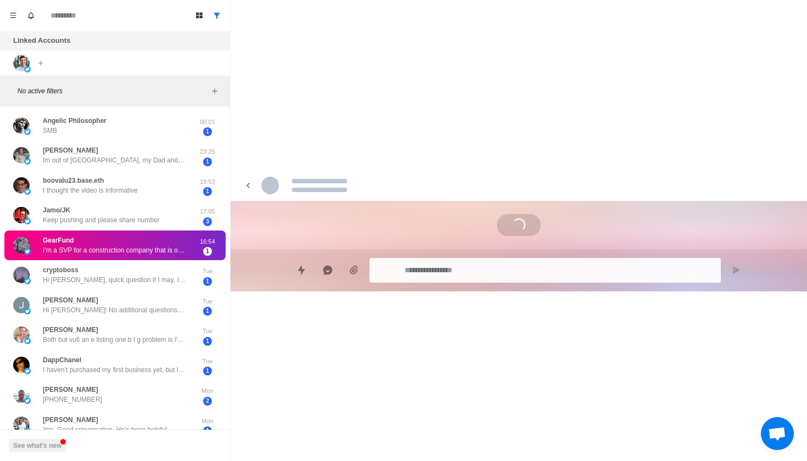 This screenshot has width=807, height=461. I want to click on button: Show all conversations, so click(217, 15).